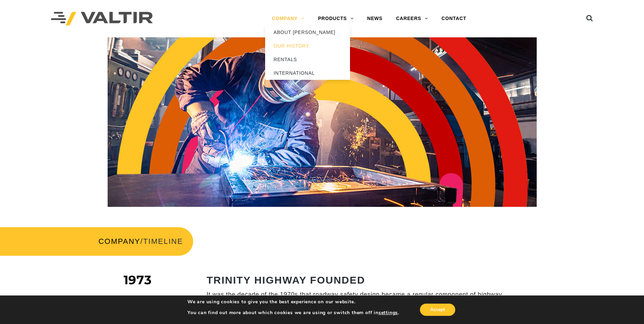 The height and width of the screenshot is (324, 644). What do you see at coordinates (322, 122) in the screenshot?
I see `img: Header_Timeline` at bounding box center [322, 122].